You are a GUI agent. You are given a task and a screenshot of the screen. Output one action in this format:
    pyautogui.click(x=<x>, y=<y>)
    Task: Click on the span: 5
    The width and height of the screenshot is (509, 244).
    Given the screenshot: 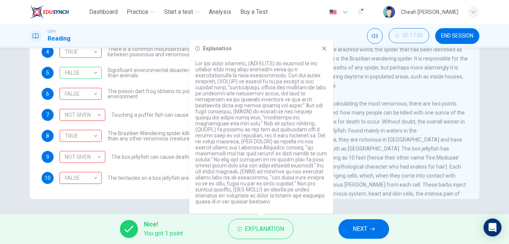 What is the action you would take?
    pyautogui.click(x=48, y=73)
    